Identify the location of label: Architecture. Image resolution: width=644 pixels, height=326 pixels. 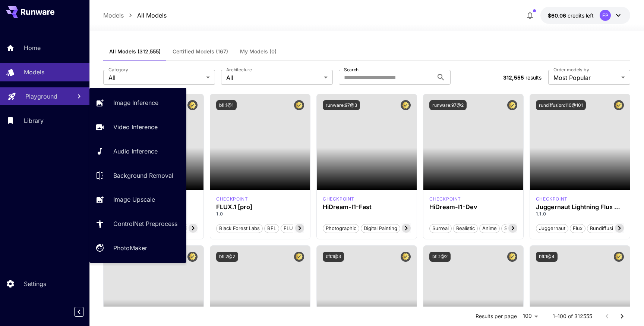
(239, 69).